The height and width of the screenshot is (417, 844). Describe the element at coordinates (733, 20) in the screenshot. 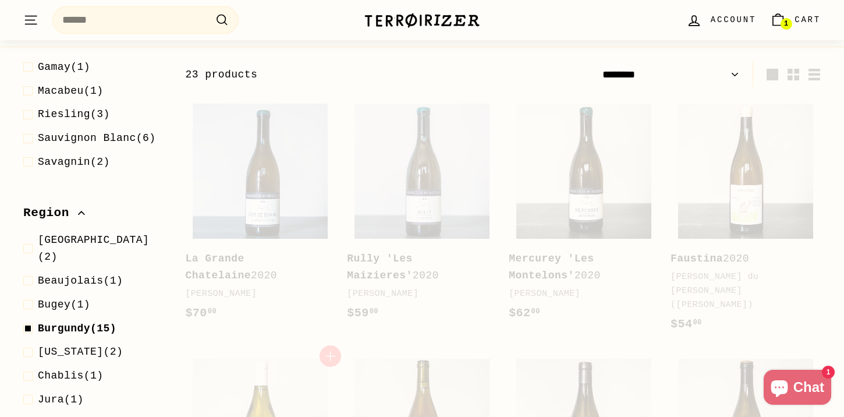

I see `span: Account` at that location.